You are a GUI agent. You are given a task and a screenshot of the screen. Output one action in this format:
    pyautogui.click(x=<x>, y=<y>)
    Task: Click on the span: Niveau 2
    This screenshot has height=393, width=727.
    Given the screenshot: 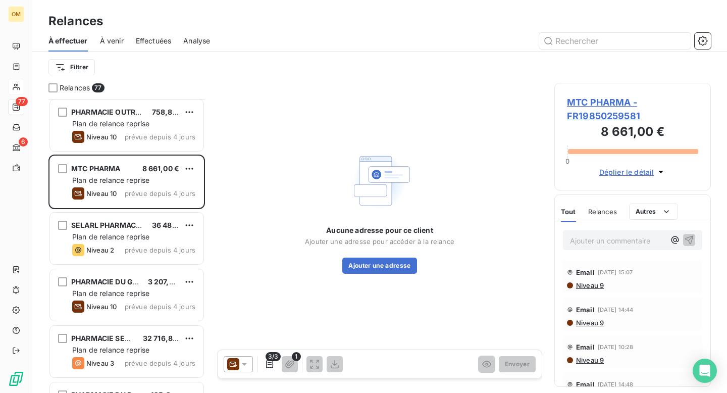 What is the action you would take?
    pyautogui.click(x=100, y=250)
    